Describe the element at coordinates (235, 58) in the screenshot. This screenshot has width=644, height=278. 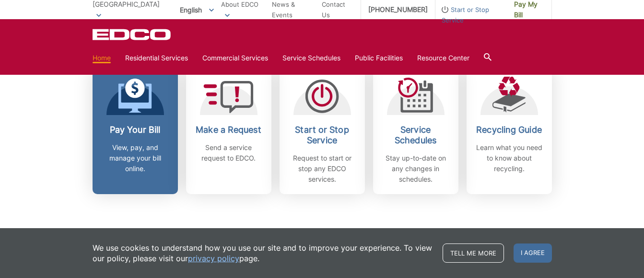
I see `a: Commercial Services` at that location.